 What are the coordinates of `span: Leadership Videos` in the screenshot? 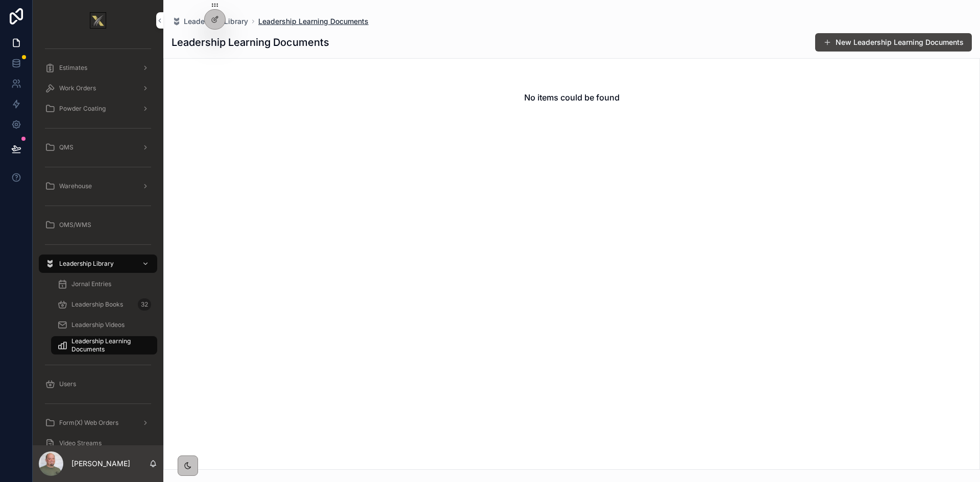 It's located at (98, 325).